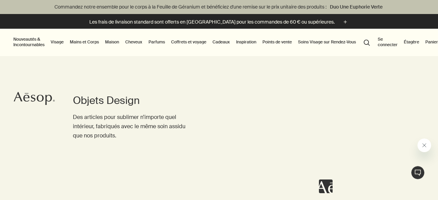 The width and height of the screenshot is (438, 200). What do you see at coordinates (132, 101) in the screenshot?
I see `h1: Objets Design` at bounding box center [132, 101].